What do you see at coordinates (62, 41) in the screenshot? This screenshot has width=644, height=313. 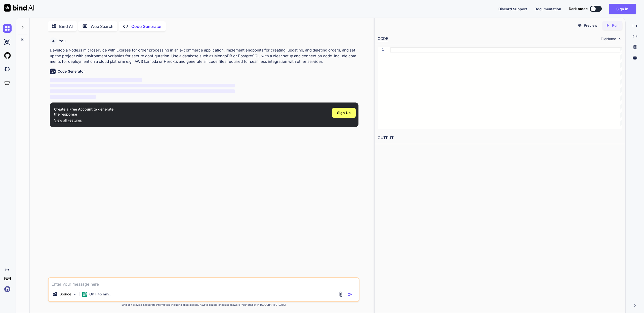 I see `h6: You` at bounding box center [62, 41].